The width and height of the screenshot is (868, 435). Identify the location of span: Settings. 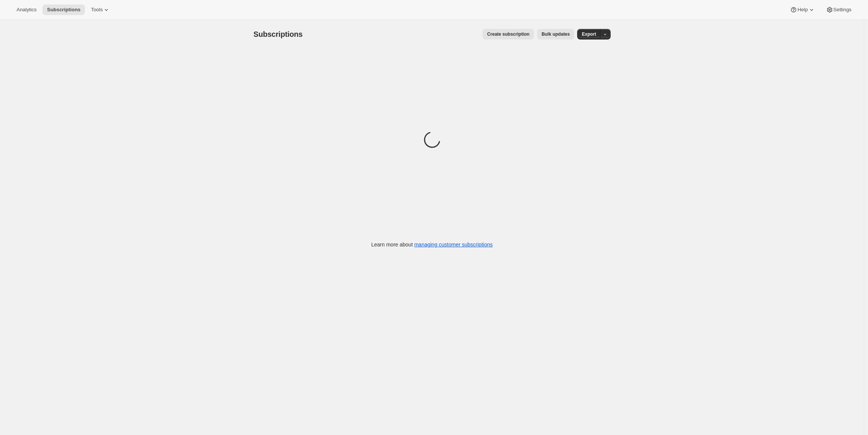
(842, 10).